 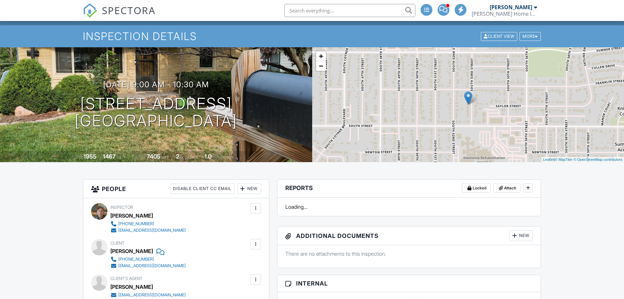 I want to click on div: Weber Home Inspections, so click(x=505, y=14).